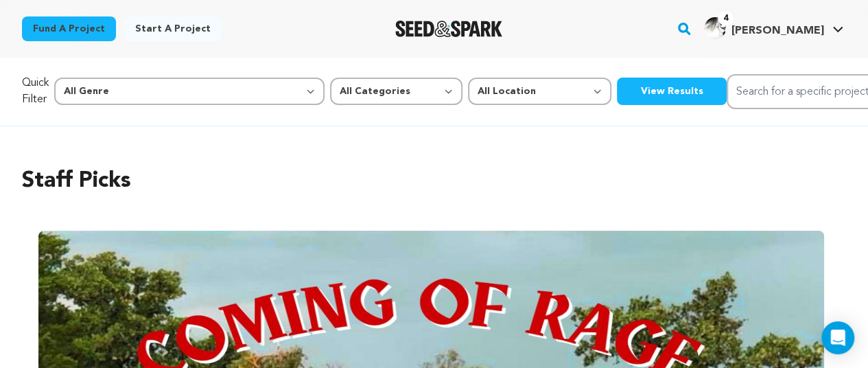 The image size is (868, 368). I want to click on span: 4, so click(725, 18).